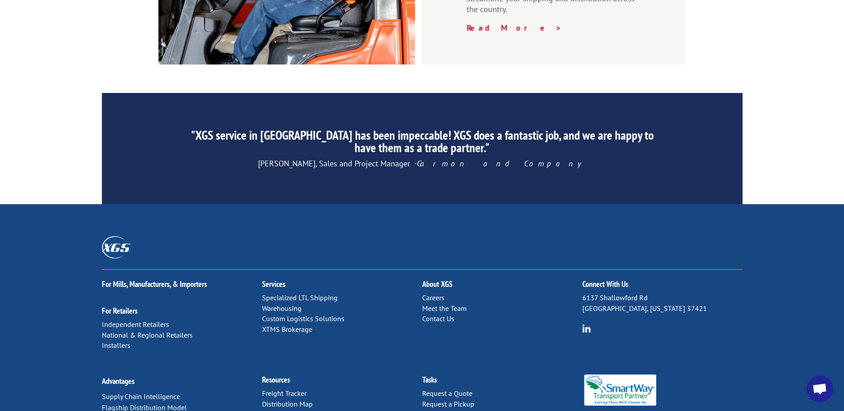 This screenshot has height=411, width=844. I want to click on a: Supply Chain Intelligence, so click(141, 396).